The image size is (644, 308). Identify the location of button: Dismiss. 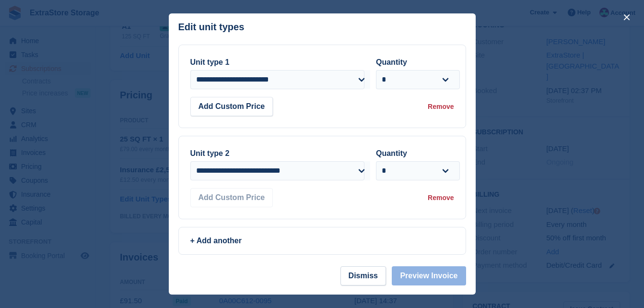
(363, 276).